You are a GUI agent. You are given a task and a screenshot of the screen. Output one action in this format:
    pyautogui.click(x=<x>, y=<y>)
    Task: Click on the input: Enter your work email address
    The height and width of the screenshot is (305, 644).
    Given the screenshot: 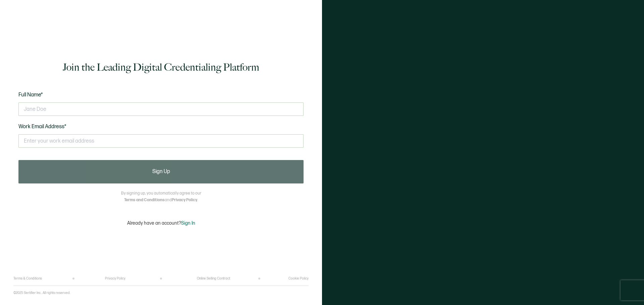 What is the action you would take?
    pyautogui.click(x=161, y=141)
    